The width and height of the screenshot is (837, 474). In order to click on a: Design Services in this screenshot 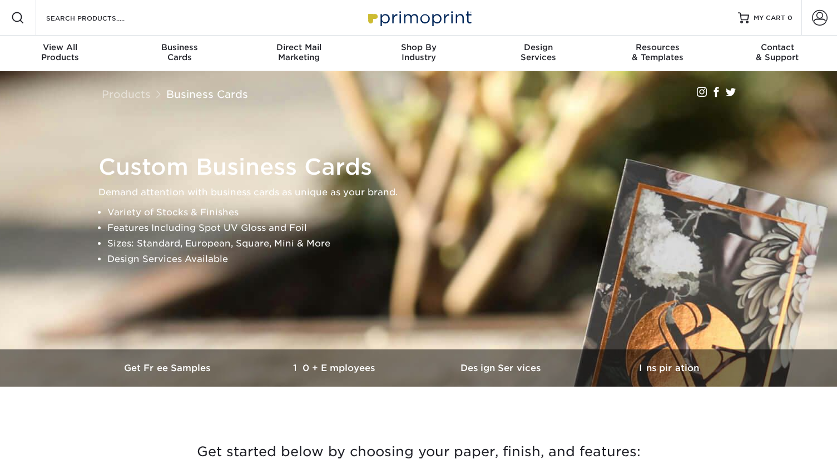, I will do `click(502, 368)`.